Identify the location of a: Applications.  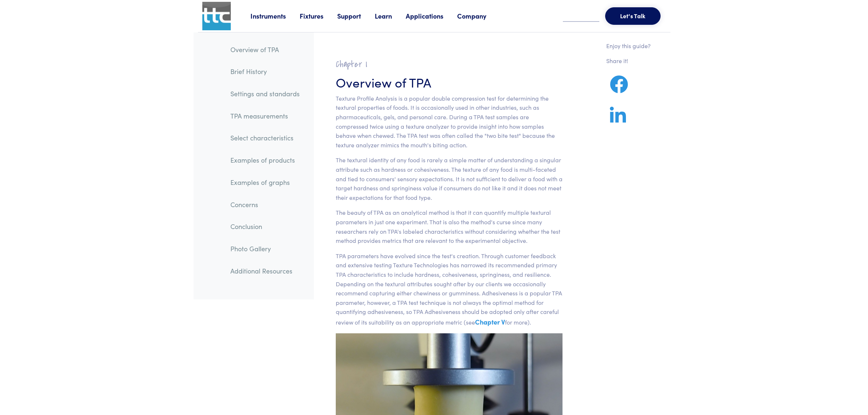
(431, 15).